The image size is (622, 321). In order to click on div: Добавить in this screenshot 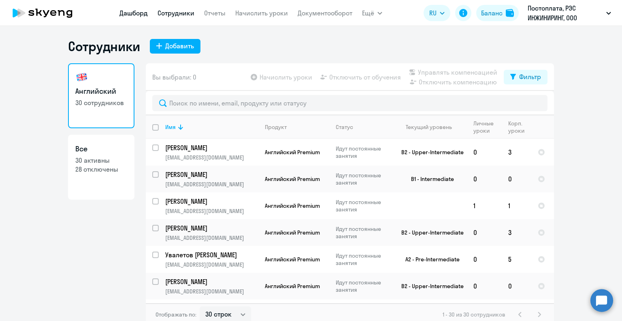, I will do `click(180, 46)`.